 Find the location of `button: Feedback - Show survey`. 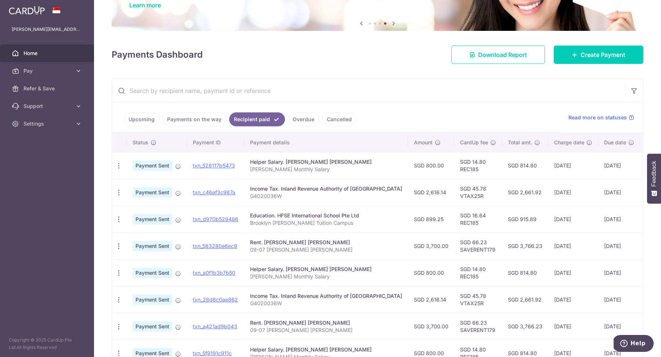

button: Feedback - Show survey is located at coordinates (654, 179).